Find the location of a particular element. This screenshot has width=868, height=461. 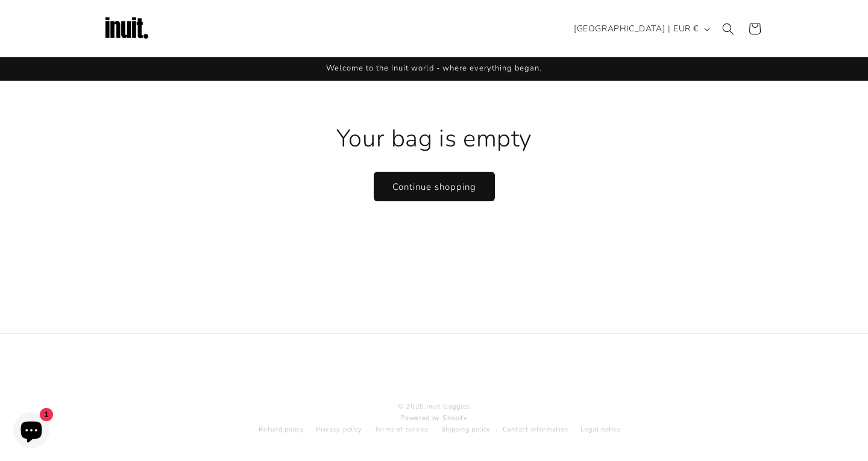

a: Shipping policy is located at coordinates (466, 423).